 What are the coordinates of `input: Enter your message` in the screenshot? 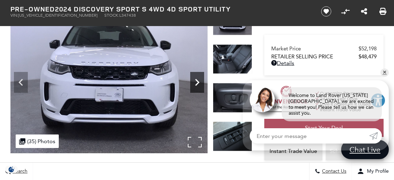 It's located at (309, 136).